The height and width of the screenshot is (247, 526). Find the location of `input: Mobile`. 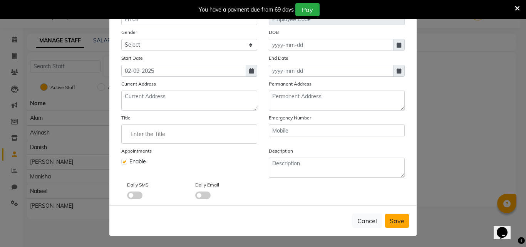

input: Mobile is located at coordinates (337, 130).